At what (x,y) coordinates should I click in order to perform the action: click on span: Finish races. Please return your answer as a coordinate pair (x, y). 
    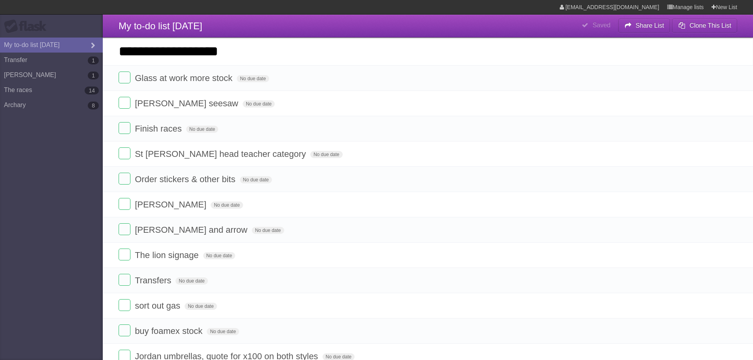
    Looking at the image, I should click on (159, 129).